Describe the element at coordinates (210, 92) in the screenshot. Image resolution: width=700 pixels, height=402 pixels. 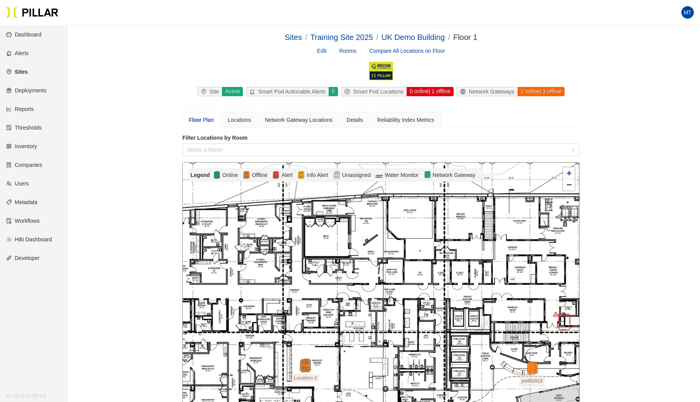
I see `div: Site` at that location.